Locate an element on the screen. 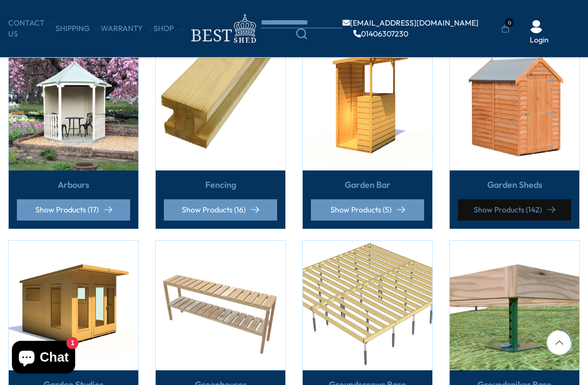 The height and width of the screenshot is (385, 588). a: Login is located at coordinates (539, 40).